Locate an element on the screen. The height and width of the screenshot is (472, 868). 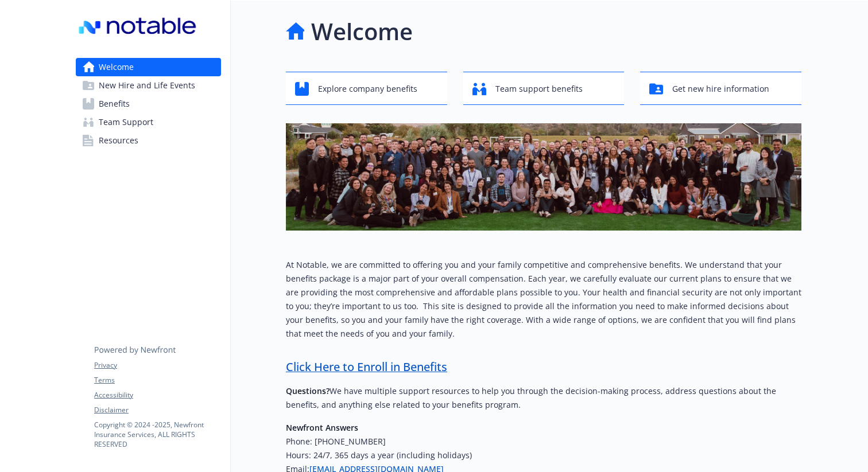
h6: Hours: 24/7, 365 days a year (including holidays)​ is located at coordinates (543, 455).